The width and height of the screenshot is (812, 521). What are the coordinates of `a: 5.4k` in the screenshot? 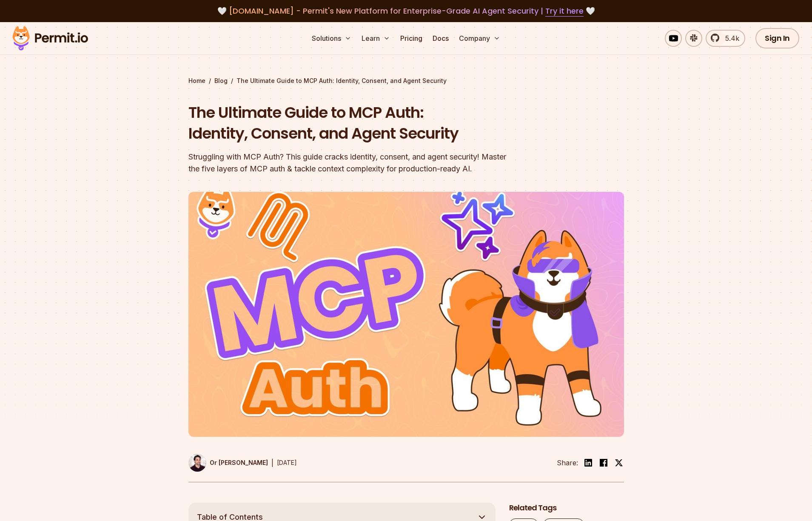 It's located at (725, 38).